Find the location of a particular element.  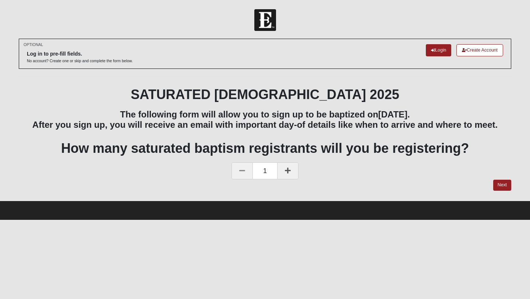

h3: The following form will allow you to sign up to be baptized on After you sign up, you will receiv... is located at coordinates (265, 120).